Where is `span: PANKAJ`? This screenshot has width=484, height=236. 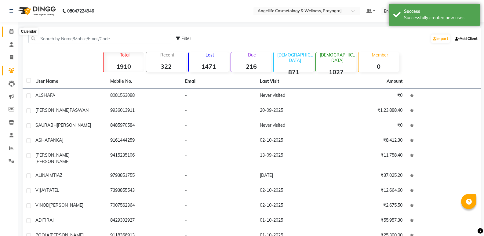 span: PANKAJ is located at coordinates (56, 140).